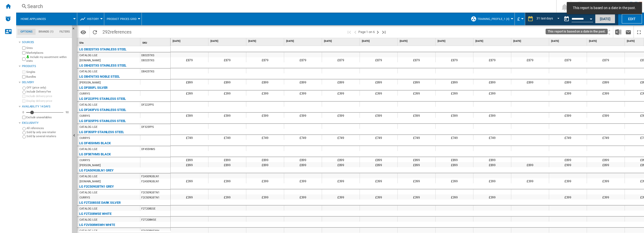 The height and width of the screenshot is (233, 644). I want to click on label: Sites, so click(48, 48).